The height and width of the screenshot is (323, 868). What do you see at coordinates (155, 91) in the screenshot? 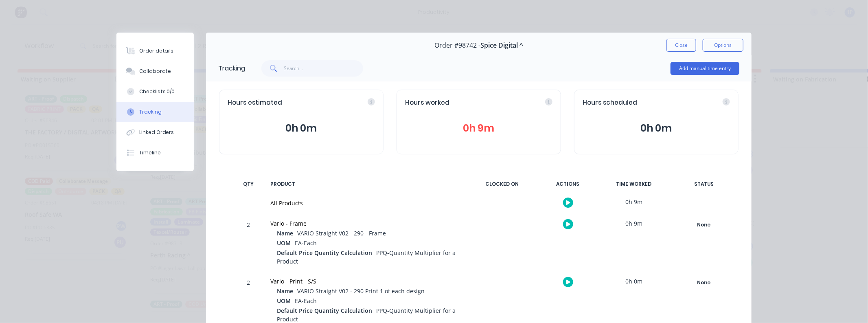
I see `button: Checklists 0/0` at bounding box center [155, 91].